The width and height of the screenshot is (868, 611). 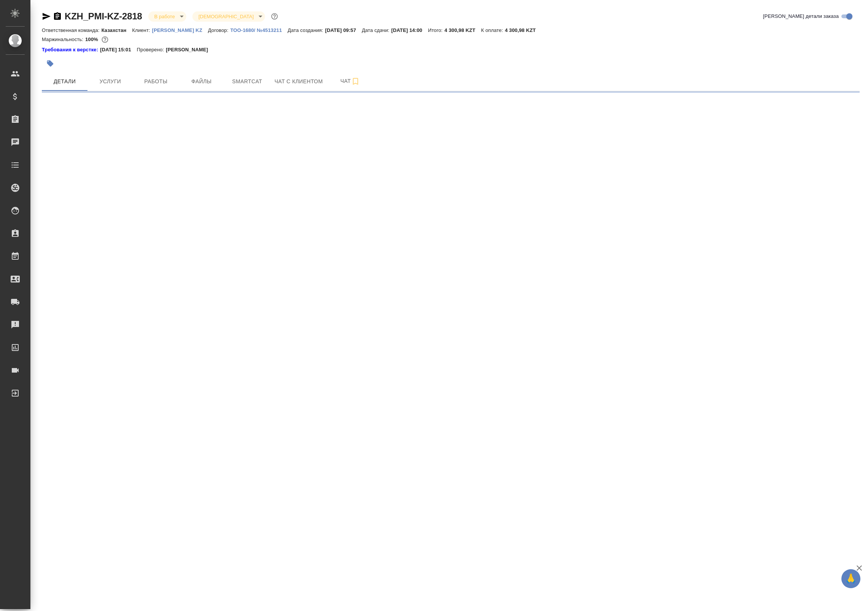 What do you see at coordinates (71, 30) in the screenshot?
I see `p: Ответственная команда:` at bounding box center [71, 30].